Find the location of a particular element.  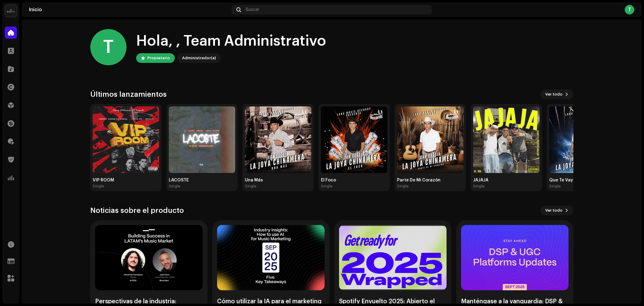

img: ad20038d-884d-4df0-ba76-0e4fb397833c is located at coordinates (278, 140).